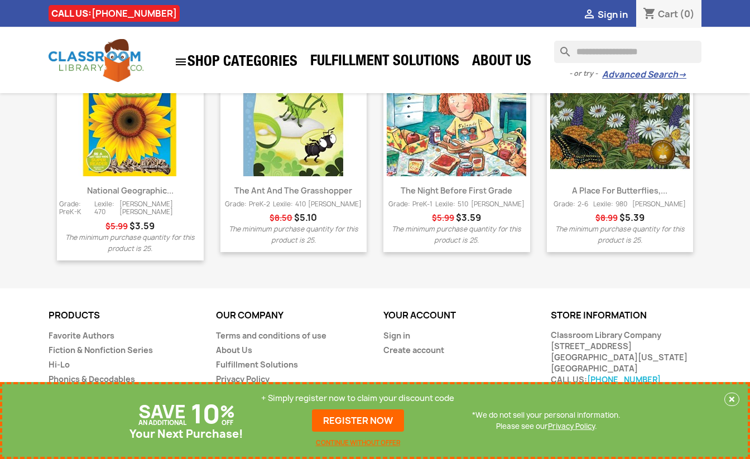 The width and height of the screenshot is (750, 459). Describe the element at coordinates (731, 399) in the screenshot. I see `button: Close` at that location.